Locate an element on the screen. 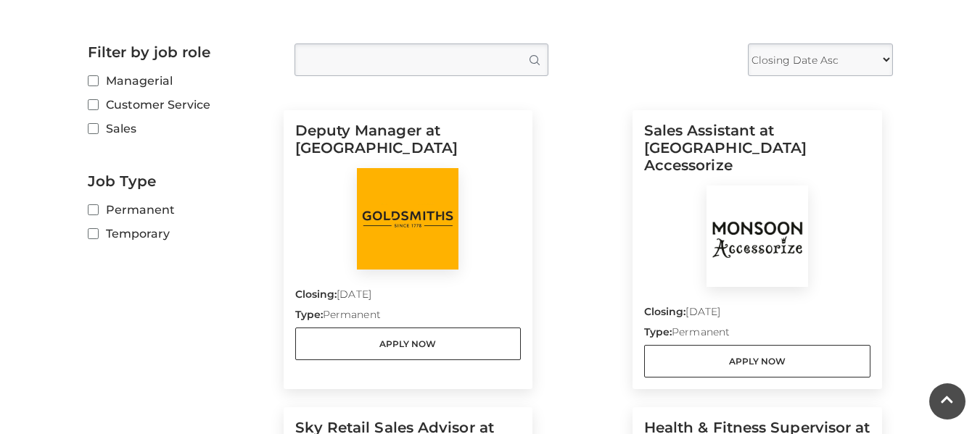 The width and height of the screenshot is (980, 434). label: Sales is located at coordinates (180, 128).